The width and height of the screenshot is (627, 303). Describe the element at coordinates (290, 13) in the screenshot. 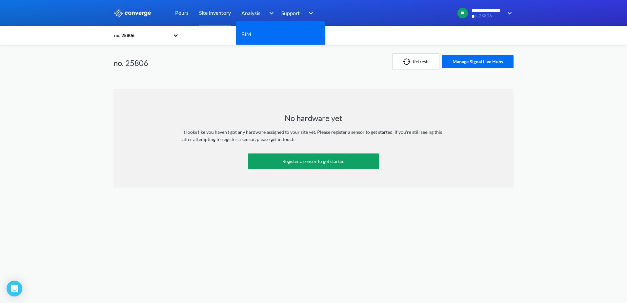

I see `span: Support` at that location.